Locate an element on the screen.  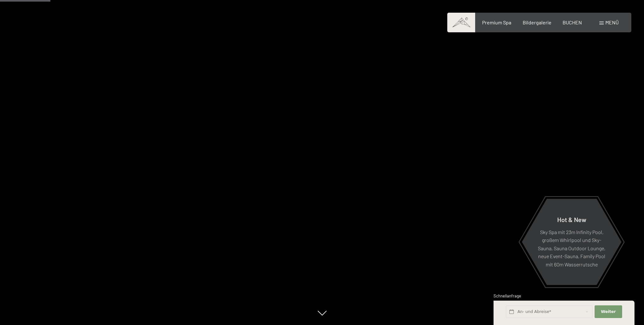
span: Schnellanfrage is located at coordinates (507, 296).